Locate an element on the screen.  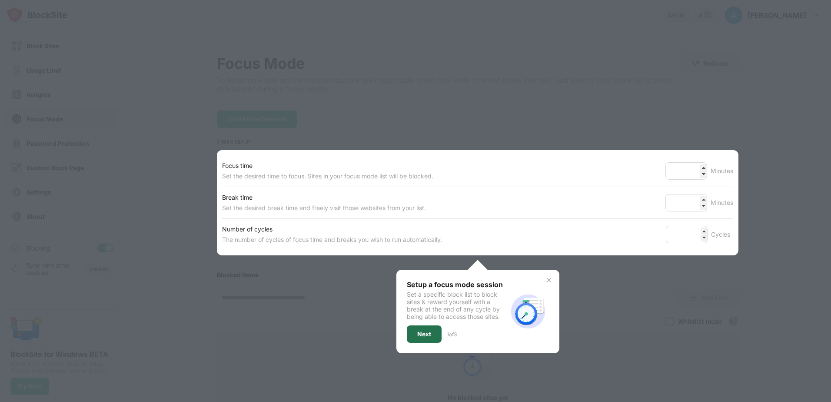
img: x-button.svg is located at coordinates (549, 280).